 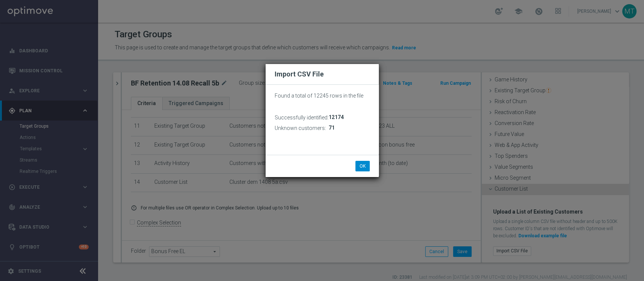 What do you see at coordinates (336, 117) in the screenshot?
I see `span: 12174` at bounding box center [336, 117].